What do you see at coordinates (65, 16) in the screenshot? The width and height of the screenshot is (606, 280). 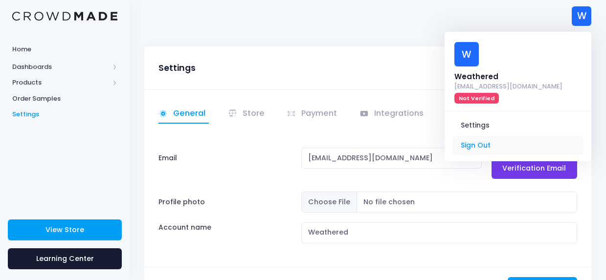 I see `img: Logo` at bounding box center [65, 16].